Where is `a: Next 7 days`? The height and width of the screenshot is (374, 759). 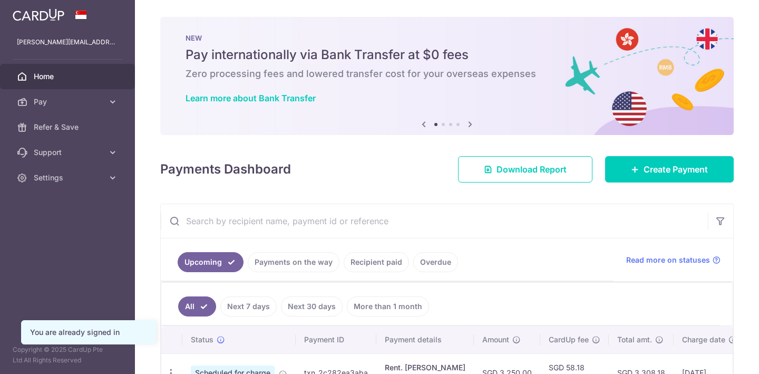 a: Next 7 days is located at coordinates (248, 306).